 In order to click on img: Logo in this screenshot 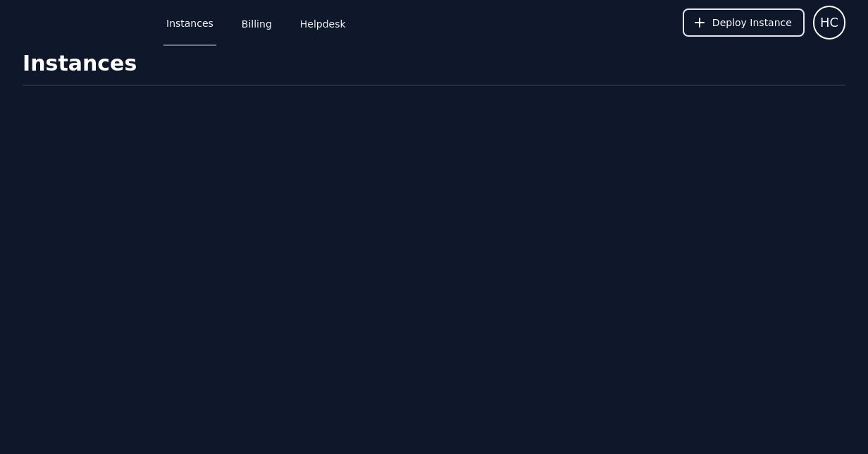, I will do `click(73, 22)`.